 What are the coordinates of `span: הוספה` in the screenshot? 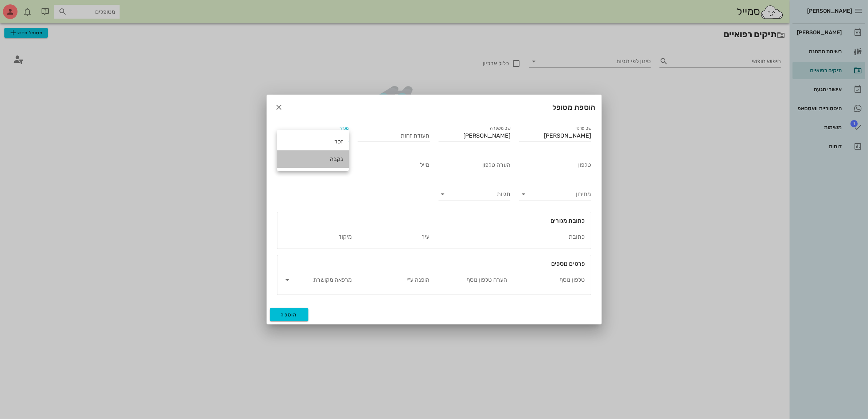 It's located at (289, 314).